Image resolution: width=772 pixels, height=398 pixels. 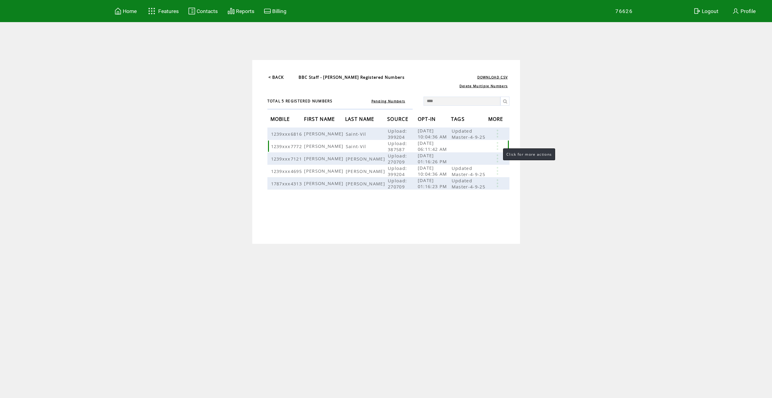 I want to click on a: DOWNLOAD CSV, so click(x=493, y=77).